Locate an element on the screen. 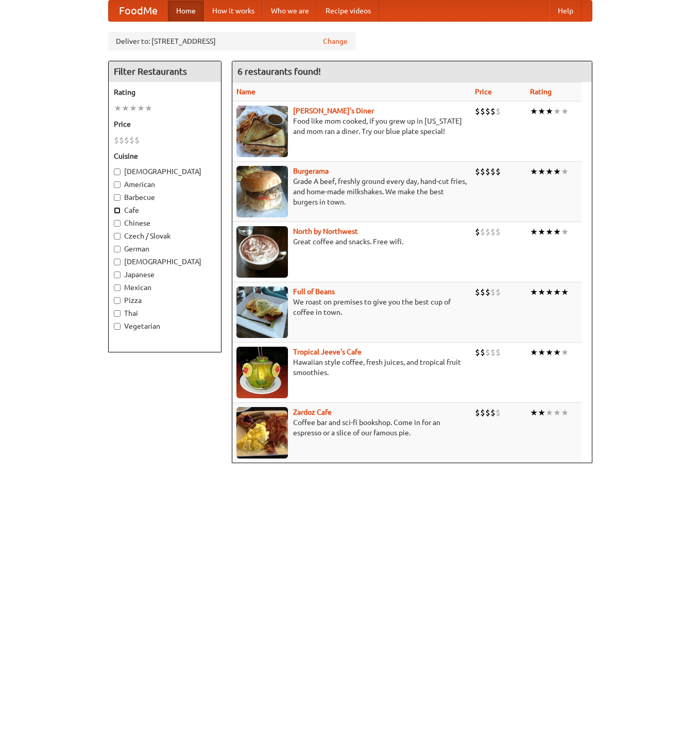 This screenshot has width=700, height=729. img: beans.jpg is located at coordinates (262, 312).